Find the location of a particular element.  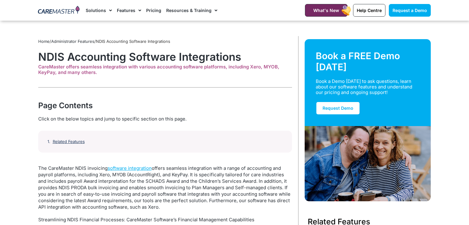

span: What's New is located at coordinates (326, 10).